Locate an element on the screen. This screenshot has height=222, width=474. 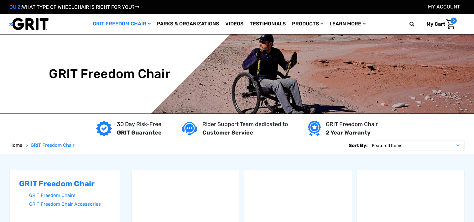
a: QUIZ:WHAT TYPE OF WHEELCHAIR IS RIGHT FOR YOU? is located at coordinates (74, 7).